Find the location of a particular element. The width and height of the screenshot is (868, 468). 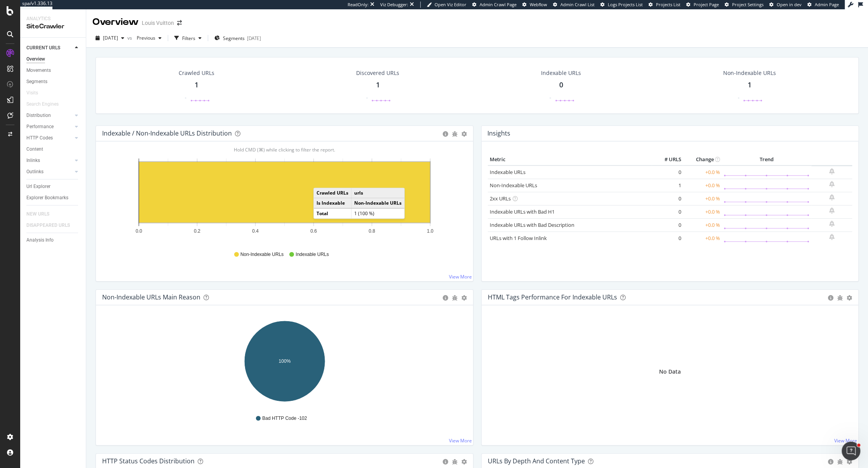

div: Overview is located at coordinates (116, 22).